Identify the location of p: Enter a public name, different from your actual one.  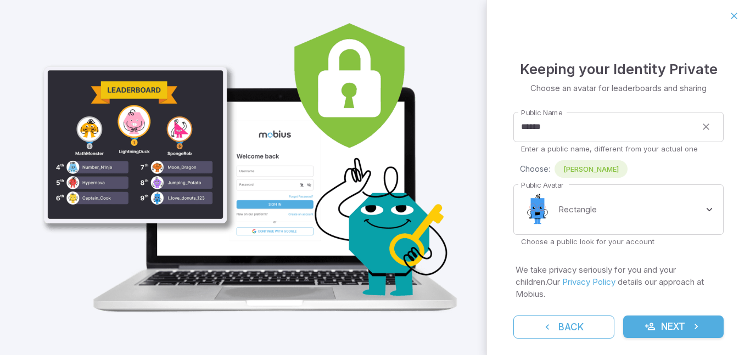
(618, 149).